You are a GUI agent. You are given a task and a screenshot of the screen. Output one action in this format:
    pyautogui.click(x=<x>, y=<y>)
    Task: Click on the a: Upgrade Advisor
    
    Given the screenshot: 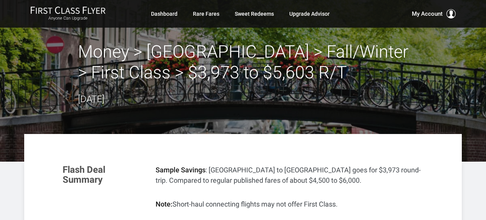 What is the action you would take?
    pyautogui.click(x=309, y=14)
    